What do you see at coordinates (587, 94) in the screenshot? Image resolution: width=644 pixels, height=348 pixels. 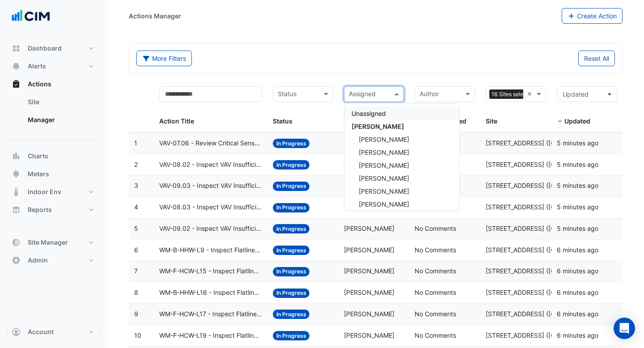 I see `button: Updated` at bounding box center [587, 94].